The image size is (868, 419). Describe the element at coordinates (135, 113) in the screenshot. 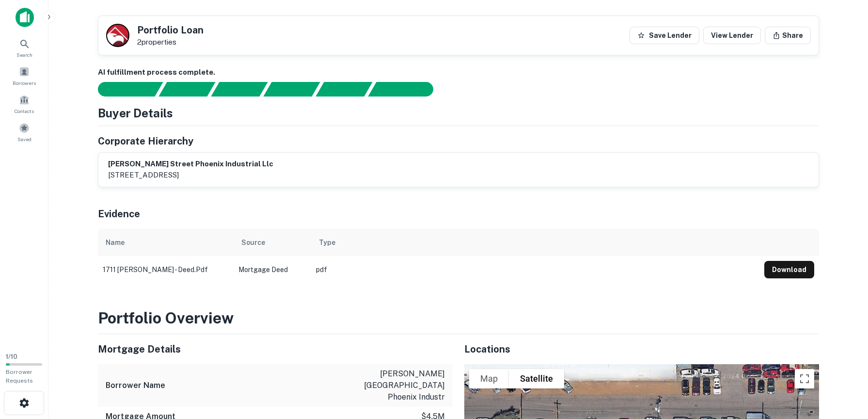

I see `h4: Buyer Details` at that location.